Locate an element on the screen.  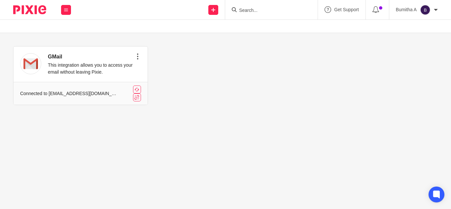
img: gmail.svg is located at coordinates (31, 64).